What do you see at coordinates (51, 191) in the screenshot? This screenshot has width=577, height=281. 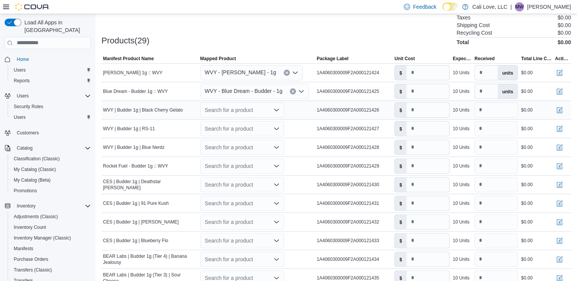 I see `button: Promotions` at bounding box center [51, 191].